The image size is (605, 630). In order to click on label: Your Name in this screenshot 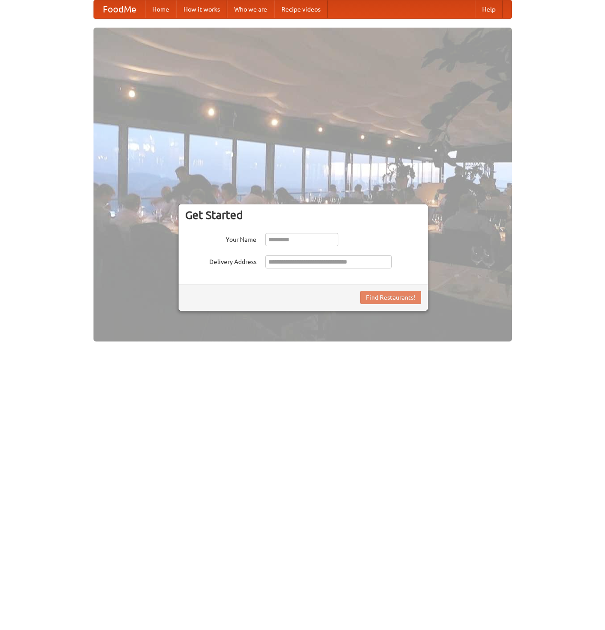, I will do `click(221, 238)`.